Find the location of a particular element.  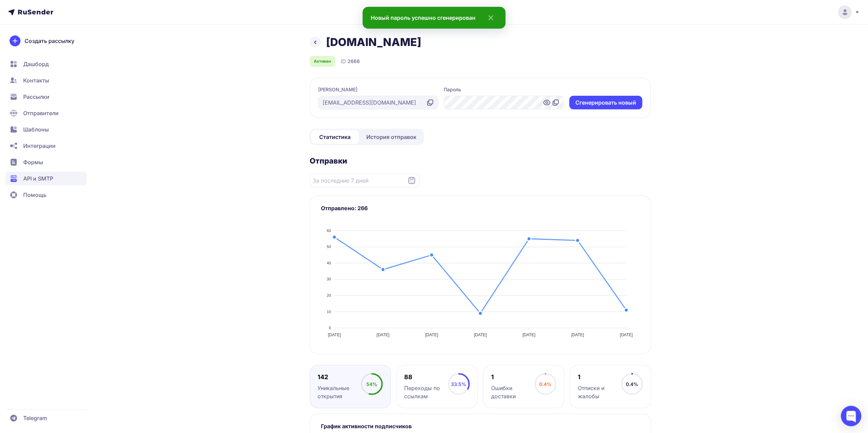

span: 2668 is located at coordinates (354, 61).